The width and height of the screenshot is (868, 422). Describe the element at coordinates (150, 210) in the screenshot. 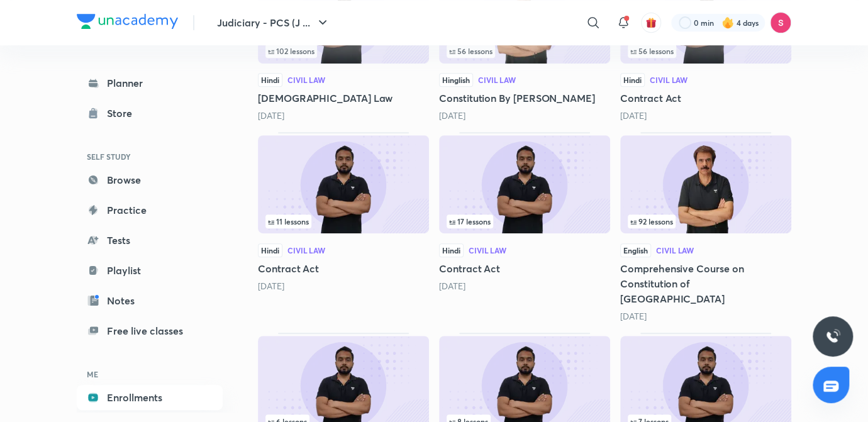

I see `a: Practice` at that location.